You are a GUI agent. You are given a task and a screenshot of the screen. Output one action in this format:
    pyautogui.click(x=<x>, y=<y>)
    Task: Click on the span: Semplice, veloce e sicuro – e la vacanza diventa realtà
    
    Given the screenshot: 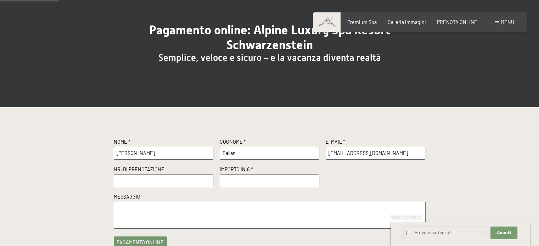 What is the action you would take?
    pyautogui.click(x=270, y=58)
    